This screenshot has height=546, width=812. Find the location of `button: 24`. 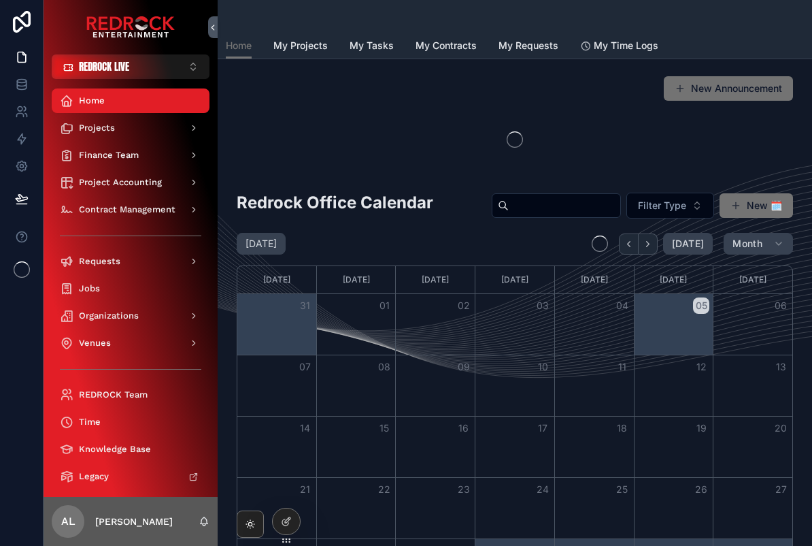

button: 24 is located at coordinates (543, 489).